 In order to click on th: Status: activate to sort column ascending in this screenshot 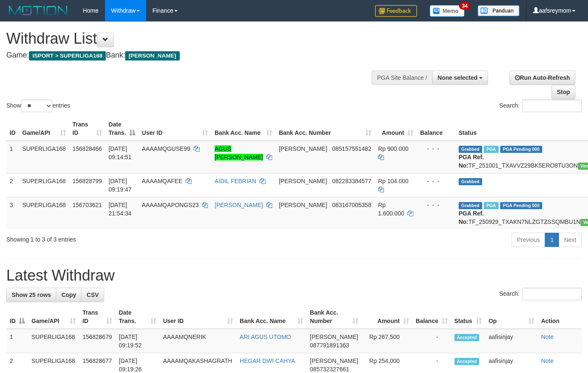, I will do `click(468, 317)`.